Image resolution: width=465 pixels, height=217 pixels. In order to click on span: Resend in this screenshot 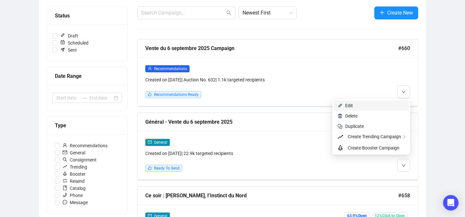, I will do `click(74, 181)`.